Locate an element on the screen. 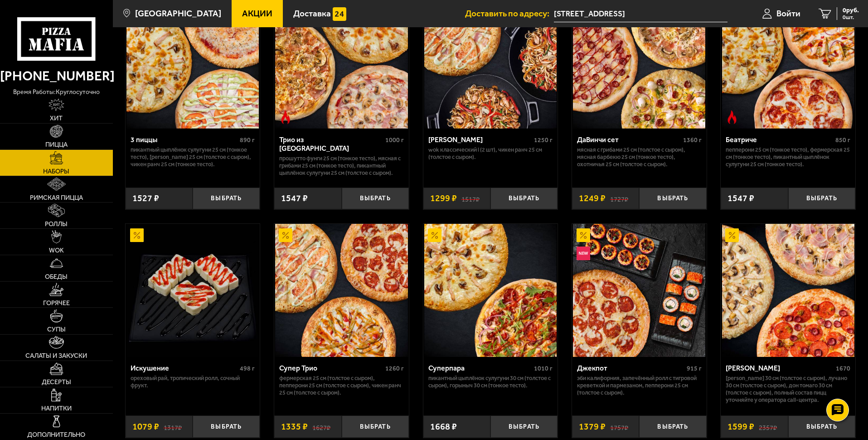 The height and width of the screenshot is (440, 868). span: Напитки is located at coordinates (56, 408).